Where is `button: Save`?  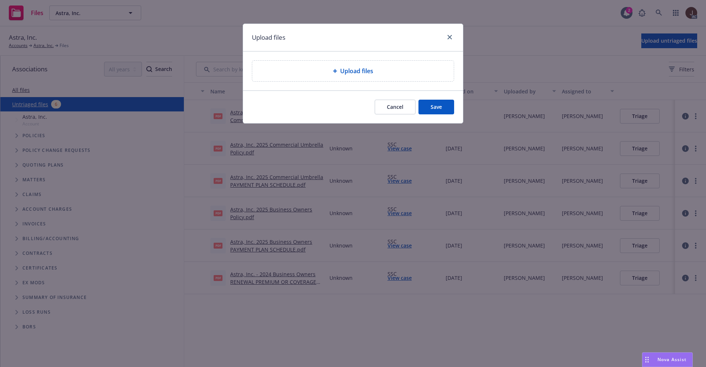 button: Save is located at coordinates (436, 107).